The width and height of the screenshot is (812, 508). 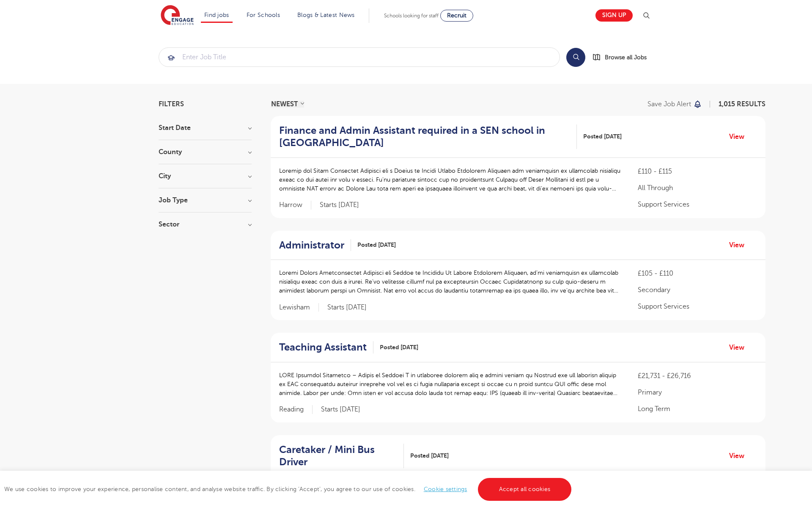 What do you see at coordinates (177, 15) in the screenshot?
I see `img: Engage Education` at bounding box center [177, 15].